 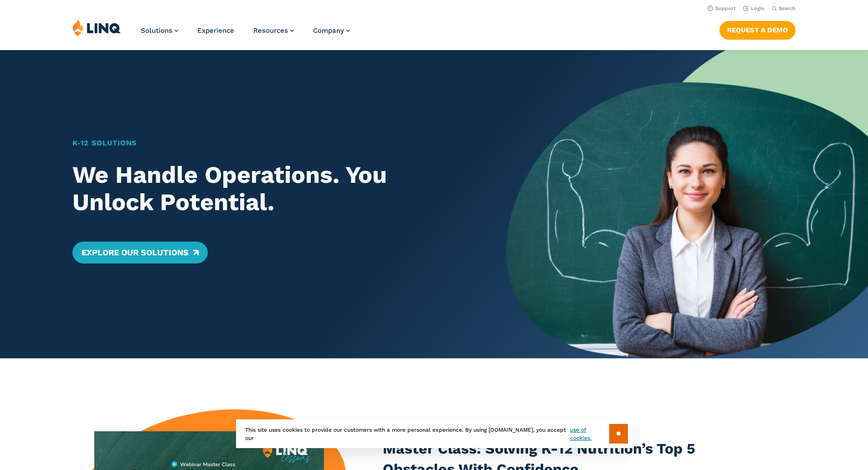 What do you see at coordinates (140, 252) in the screenshot?
I see `a: Explore Our Solutions` at bounding box center [140, 252].